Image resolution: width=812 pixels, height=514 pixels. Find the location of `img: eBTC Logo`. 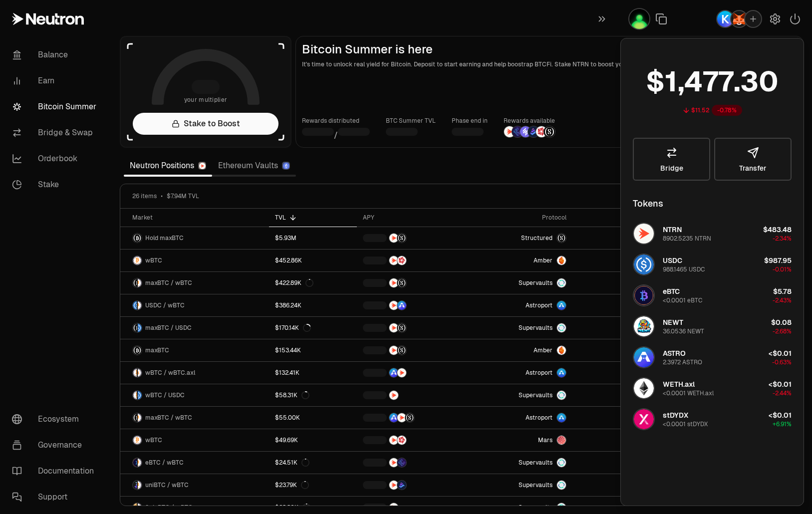

img: eBTC Logo is located at coordinates (135, 463).